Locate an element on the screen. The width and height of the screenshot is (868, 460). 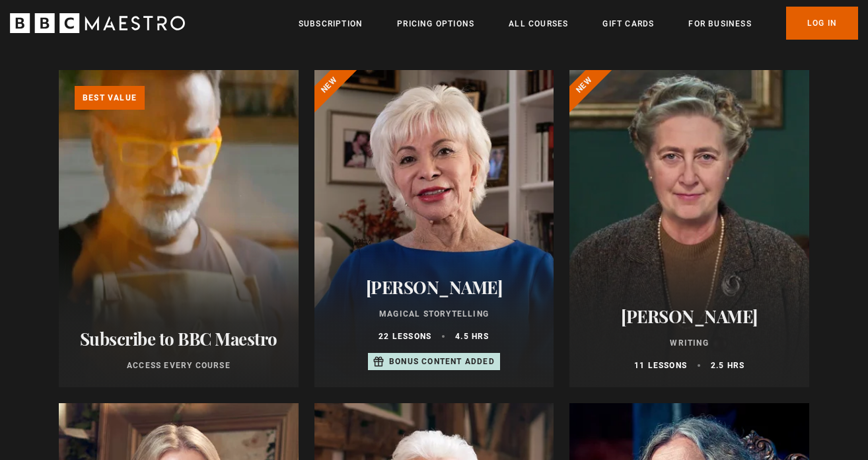
p: Writing is located at coordinates (688, 343).